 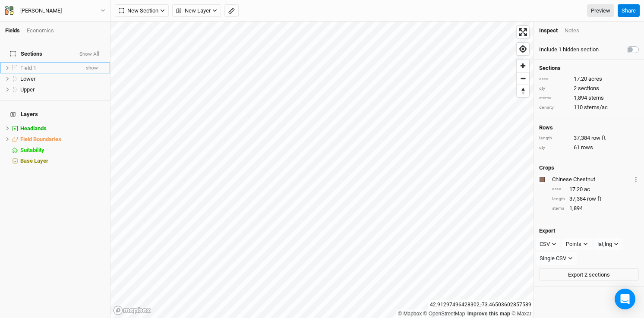 What do you see at coordinates (89, 55) in the screenshot?
I see `button: Show All` at bounding box center [89, 55].